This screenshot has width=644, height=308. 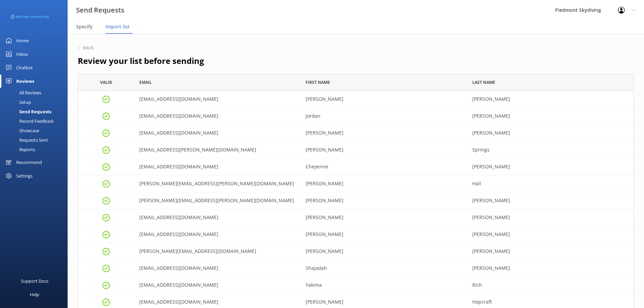 What do you see at coordinates (550, 116) in the screenshot?
I see `div: SizemorE` at bounding box center [550, 116].